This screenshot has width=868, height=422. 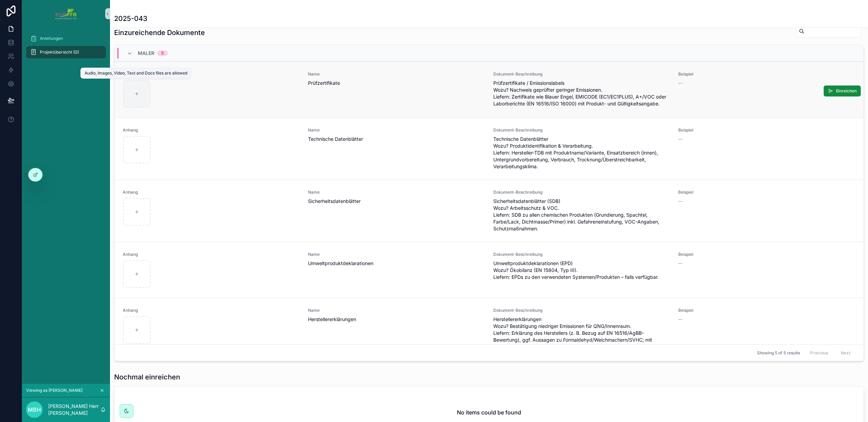 What do you see at coordinates (778, 352) in the screenshot?
I see `span: Showing 5 of 5 results` at bounding box center [778, 352].